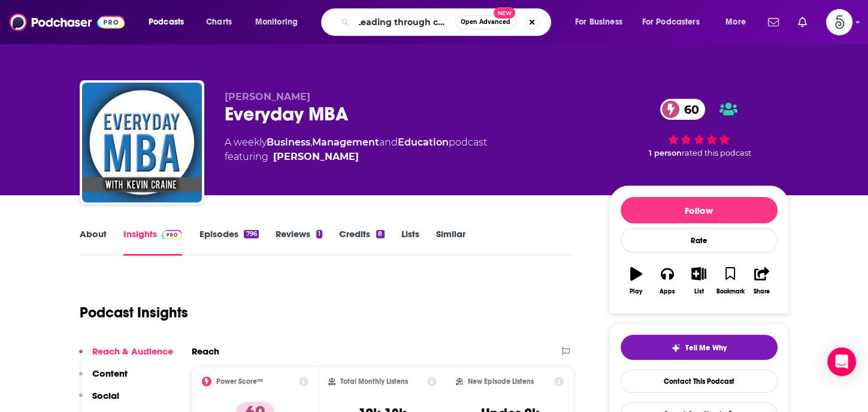 The height and width of the screenshot is (412, 868). I want to click on img: User Profile, so click(839, 22).